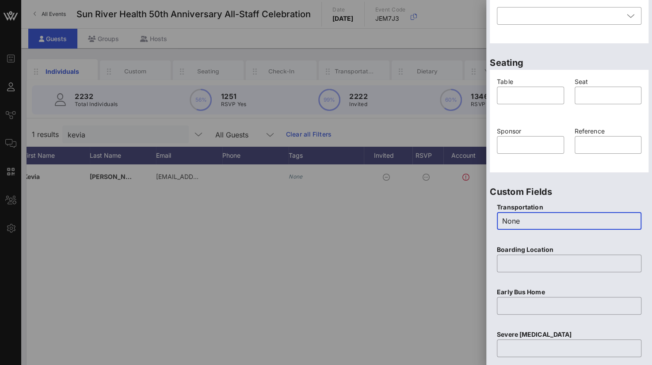 The width and height of the screenshot is (652, 365). What do you see at coordinates (530, 131) in the screenshot?
I see `p: Sponsor` at bounding box center [530, 131].